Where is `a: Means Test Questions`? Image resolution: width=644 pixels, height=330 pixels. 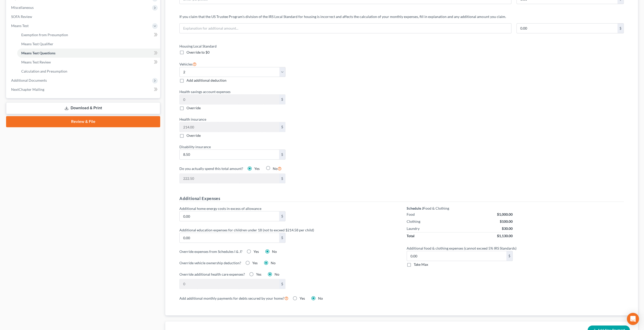
a: Means Test Questions is located at coordinates (88, 53).